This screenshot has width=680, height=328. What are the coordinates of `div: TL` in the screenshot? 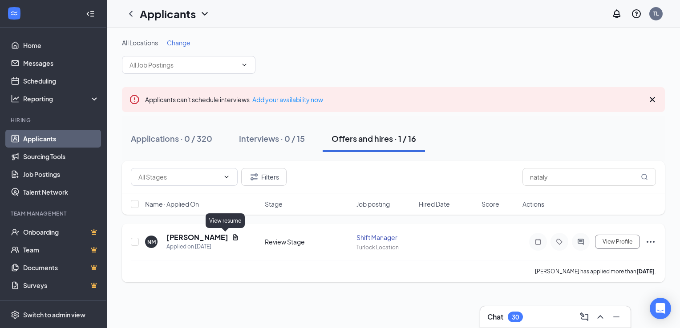 It's located at (656, 13).